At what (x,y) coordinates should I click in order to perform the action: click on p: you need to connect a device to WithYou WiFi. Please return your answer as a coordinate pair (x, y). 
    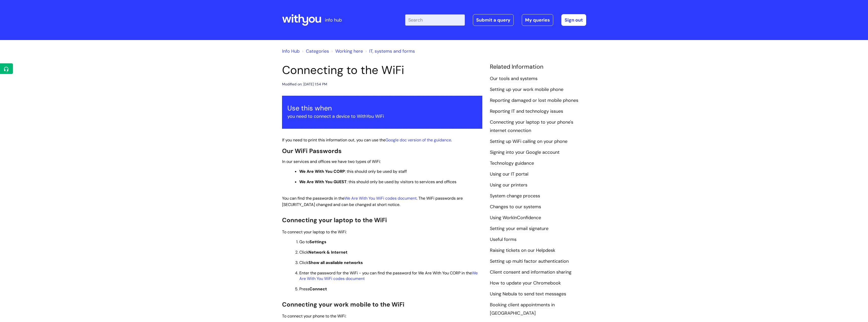
    Looking at the image, I should click on (382, 116).